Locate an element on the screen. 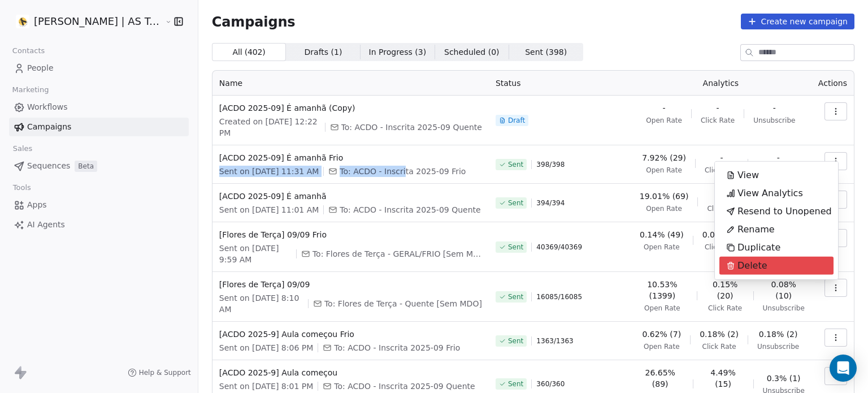  span: View is located at coordinates (748, 175).